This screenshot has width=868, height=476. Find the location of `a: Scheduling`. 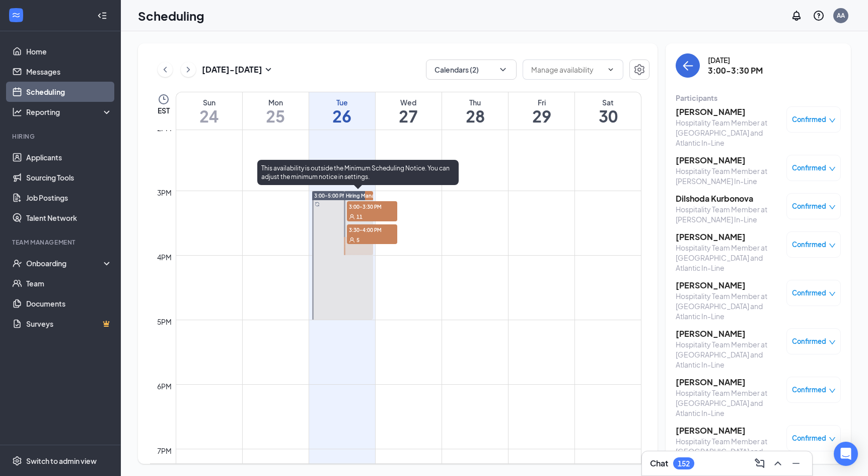

a: Scheduling is located at coordinates (69, 92).